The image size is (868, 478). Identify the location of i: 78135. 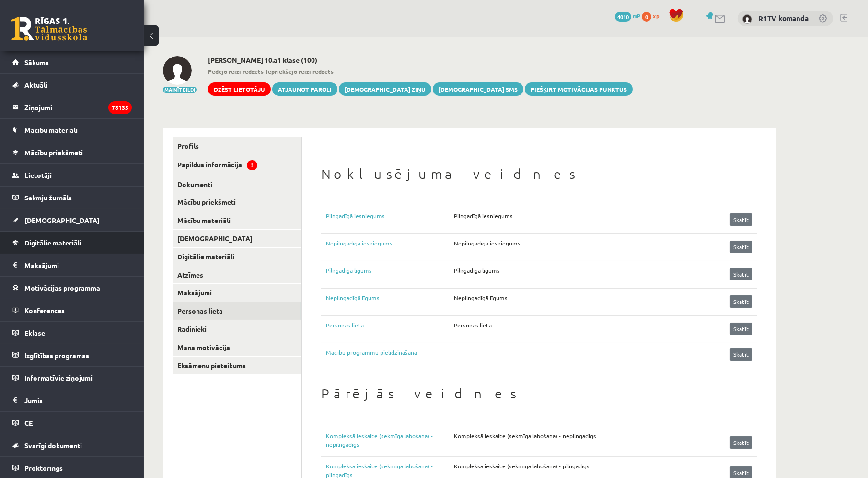
(120, 107).